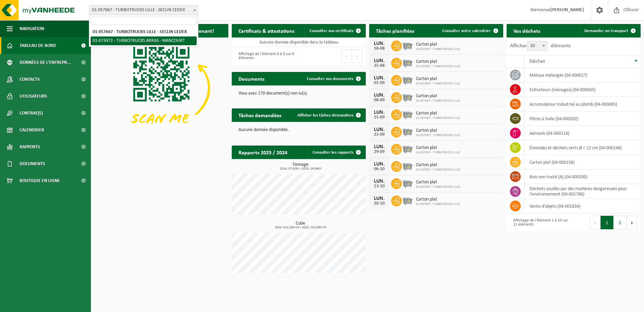 This screenshot has height=312, width=644. What do you see at coordinates (40, 180) in the screenshot?
I see `span: Boutique en ligne` at bounding box center [40, 180].